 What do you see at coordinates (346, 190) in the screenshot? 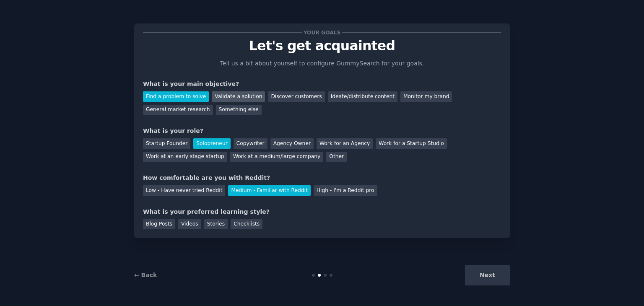
I see `div: High - I'm a Reddit pro` at bounding box center [346, 190].